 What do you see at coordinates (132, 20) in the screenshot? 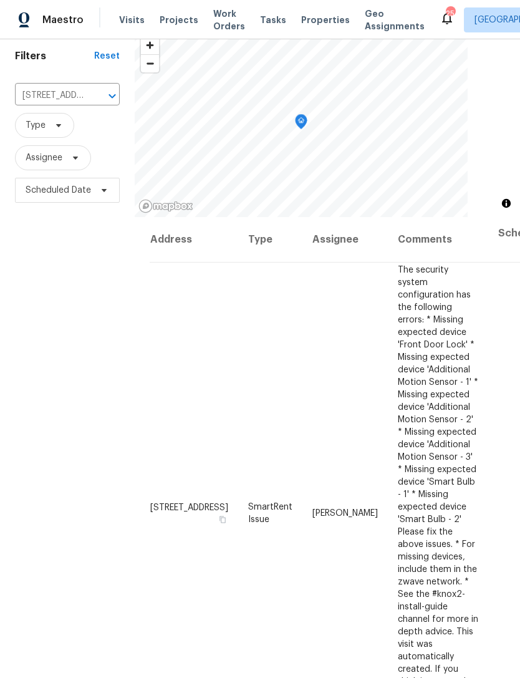
I see `span: Visits` at bounding box center [132, 20].